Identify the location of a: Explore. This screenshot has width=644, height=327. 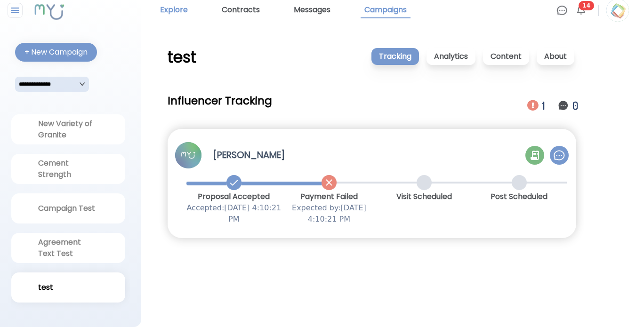
(174, 10).